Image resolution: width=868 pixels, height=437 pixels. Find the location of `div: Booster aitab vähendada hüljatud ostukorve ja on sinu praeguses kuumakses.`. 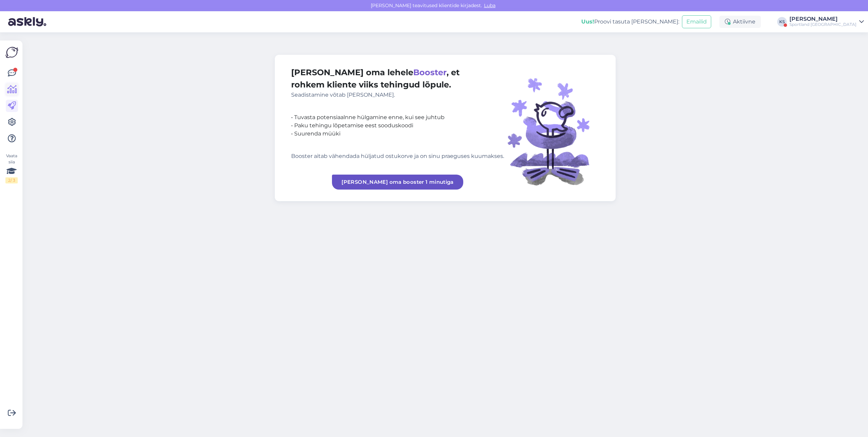

div: Booster aitab vähendada hüljatud ostukorve ja on sinu praeguses kuumakses. is located at coordinates (398, 156).